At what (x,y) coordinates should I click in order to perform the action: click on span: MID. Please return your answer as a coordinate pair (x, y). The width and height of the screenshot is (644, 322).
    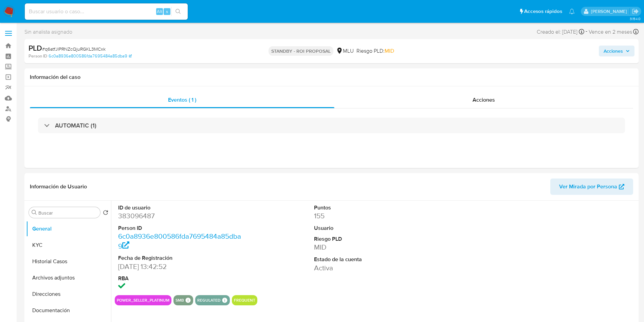
    Looking at the image, I should click on (389, 51).